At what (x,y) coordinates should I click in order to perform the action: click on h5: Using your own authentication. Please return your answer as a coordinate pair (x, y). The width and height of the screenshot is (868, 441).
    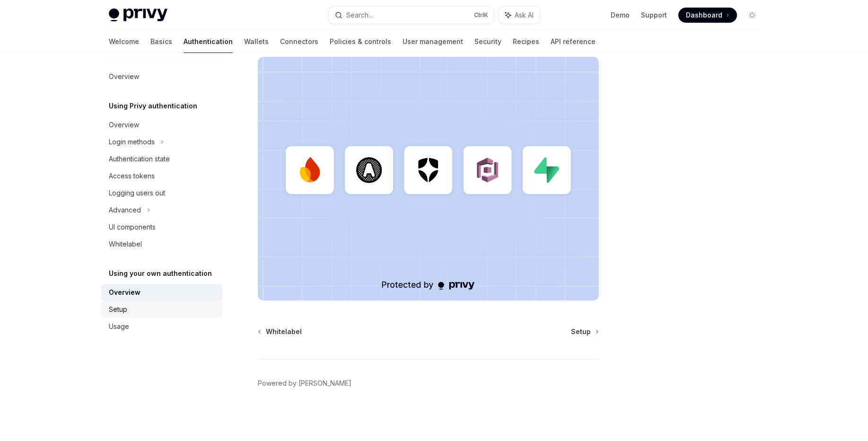
    Looking at the image, I should click on (160, 273).